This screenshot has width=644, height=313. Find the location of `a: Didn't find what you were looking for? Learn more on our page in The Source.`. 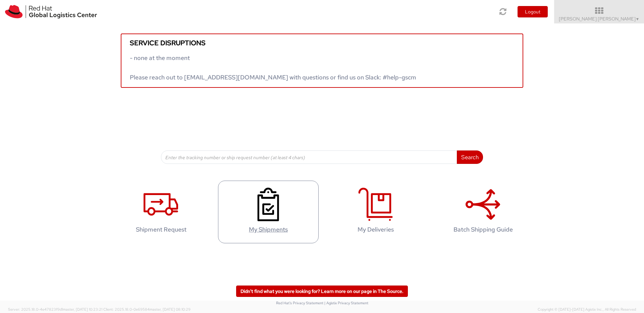

a: Didn't find what you were looking for? Learn more on our page in The Source. is located at coordinates (322, 291).